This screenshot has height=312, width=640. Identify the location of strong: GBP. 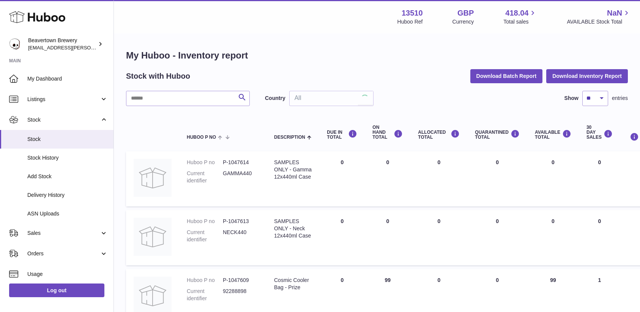
(466, 13).